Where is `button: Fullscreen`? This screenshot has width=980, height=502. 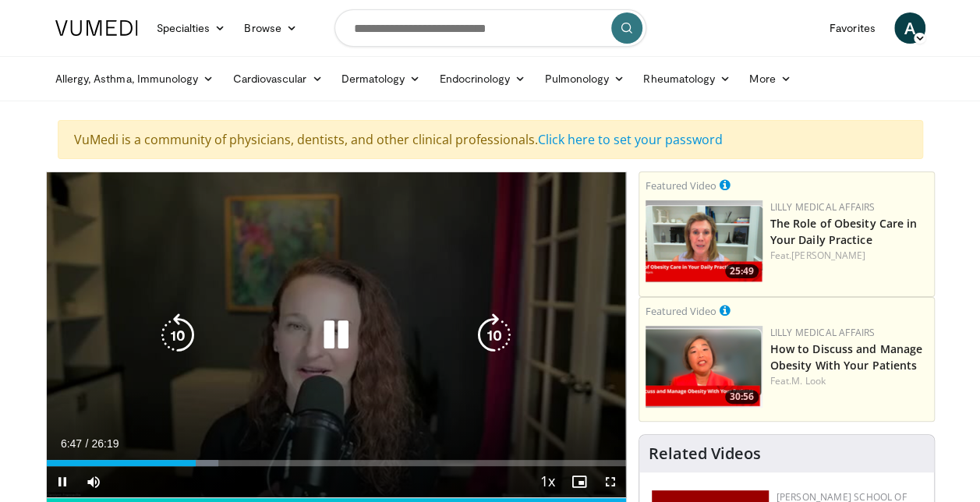
button: Fullscreen is located at coordinates (611, 482).